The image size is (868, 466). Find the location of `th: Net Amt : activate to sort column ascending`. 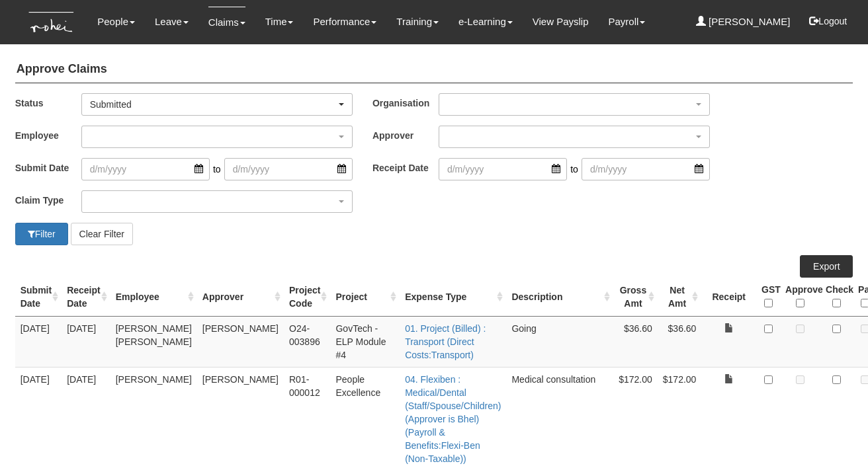

th: Net Amt : activate to sort column ascending is located at coordinates (679, 297).